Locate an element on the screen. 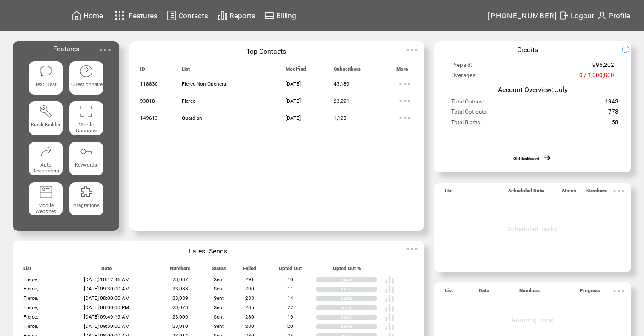 This screenshot has height=336, width=644. span: Reports is located at coordinates (242, 16).